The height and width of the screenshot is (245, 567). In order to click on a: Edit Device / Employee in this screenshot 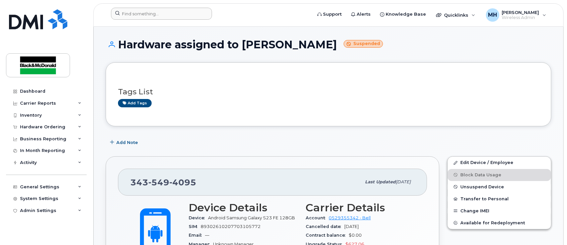, I will do `click(499, 163)`.